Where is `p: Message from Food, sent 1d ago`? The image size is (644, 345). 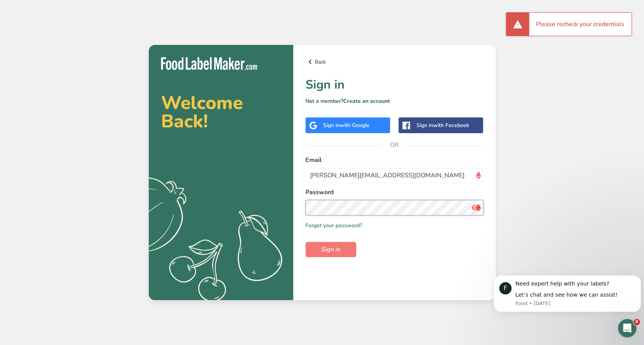
p: Message from Food, sent 1d ago is located at coordinates (85, 40).